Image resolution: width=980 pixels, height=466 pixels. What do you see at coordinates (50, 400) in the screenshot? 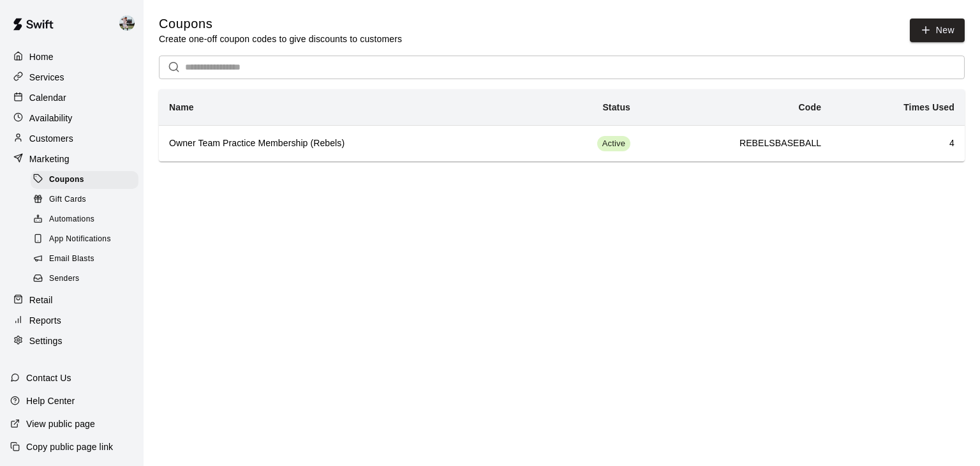
I see `p: Help Center` at bounding box center [50, 400].